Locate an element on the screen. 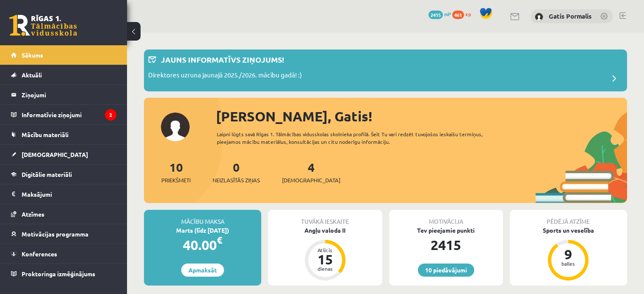  a: Proktoringa izmēģinājums is located at coordinates (63, 274).